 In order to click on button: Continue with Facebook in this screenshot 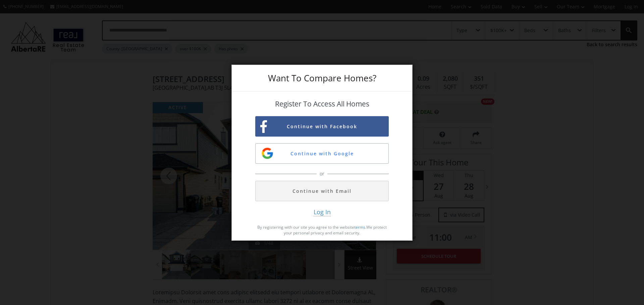, I will do `click(322, 126)`.